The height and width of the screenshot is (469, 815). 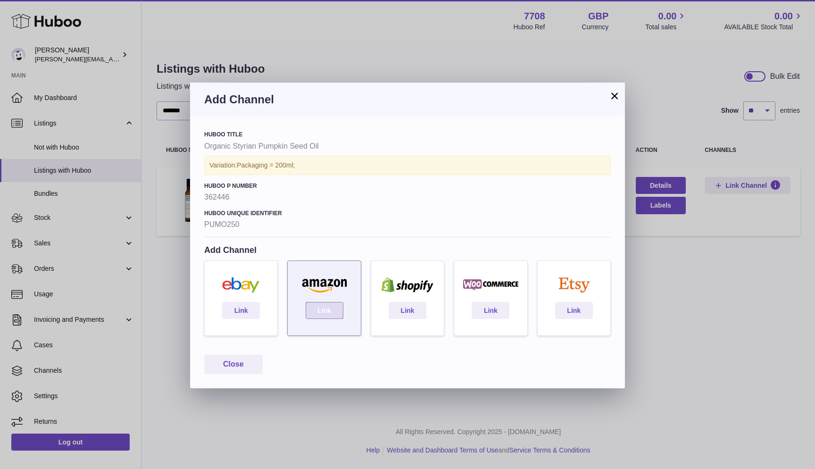 What do you see at coordinates (407, 165) in the screenshot?
I see `div: Variation:` at bounding box center [407, 165].